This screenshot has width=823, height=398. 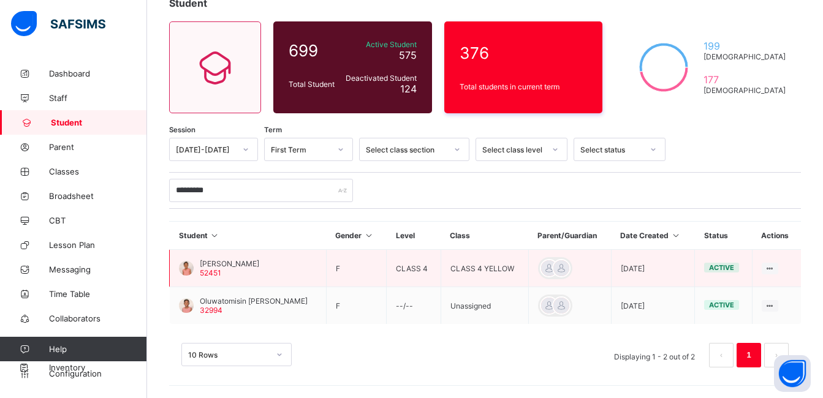 I want to click on th: Actions, so click(x=776, y=236).